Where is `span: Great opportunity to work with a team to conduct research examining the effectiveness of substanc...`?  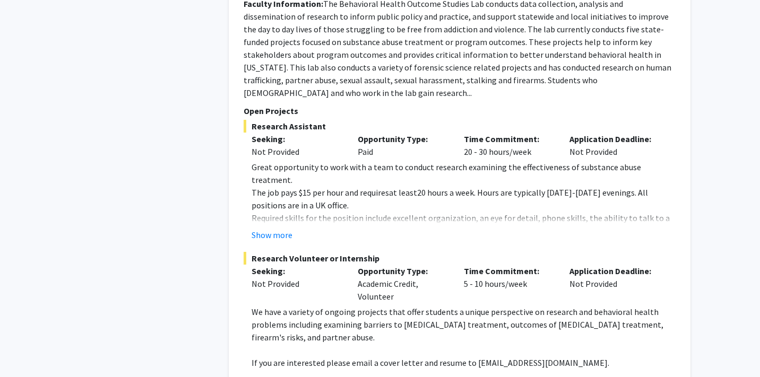
span: Great opportunity to work with a team to conduct research examining the effectiveness of substanc... is located at coordinates (446, 174).